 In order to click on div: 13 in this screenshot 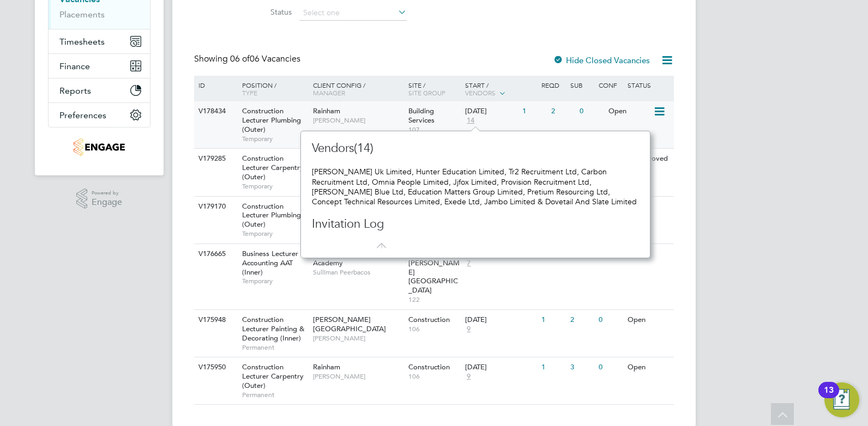, I will do `click(829, 397)`.